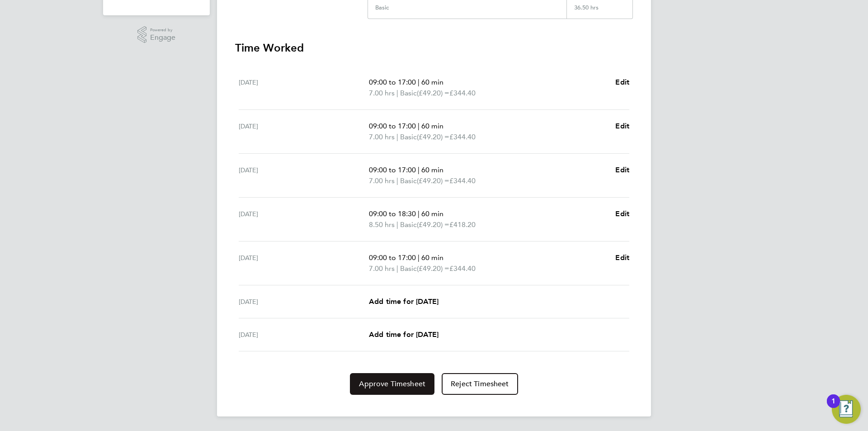 This screenshot has width=868, height=431. Describe the element at coordinates (382, 8) in the screenshot. I see `div: Basic` at that location.